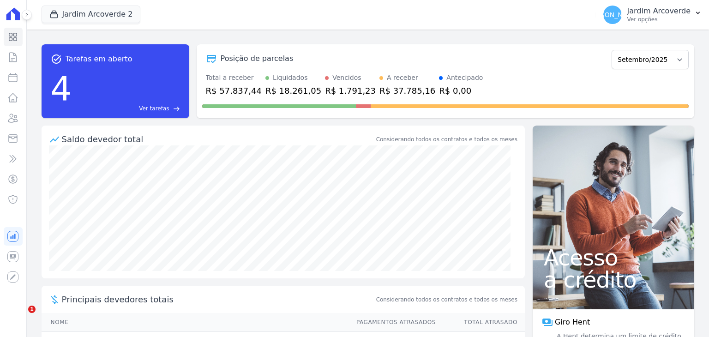  I want to click on div: R$ 0,00, so click(460, 90).